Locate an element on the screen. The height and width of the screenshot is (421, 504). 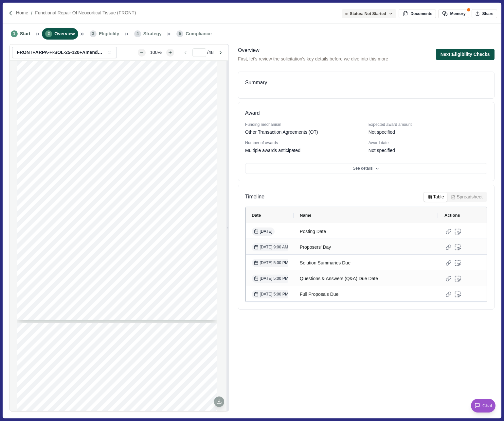
span: 2.1 ISO PURPOSE .................................................................................... is located at coordinates (118, 369).